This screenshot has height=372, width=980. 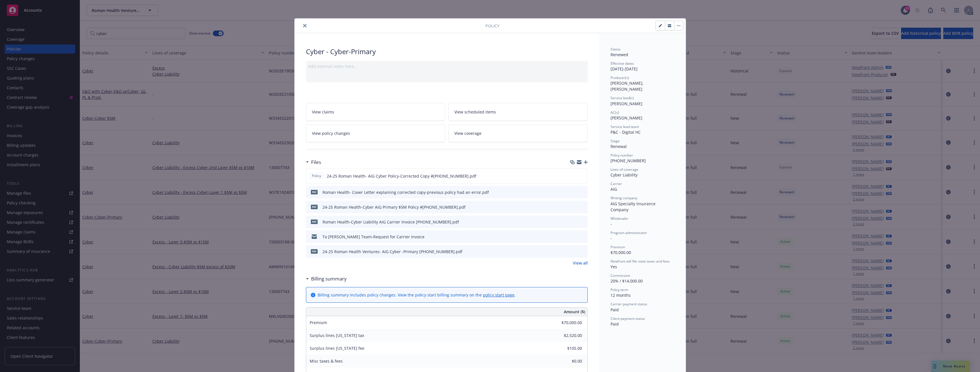 I want to click on span: Newfront will file state taxes and fees, so click(x=640, y=261).